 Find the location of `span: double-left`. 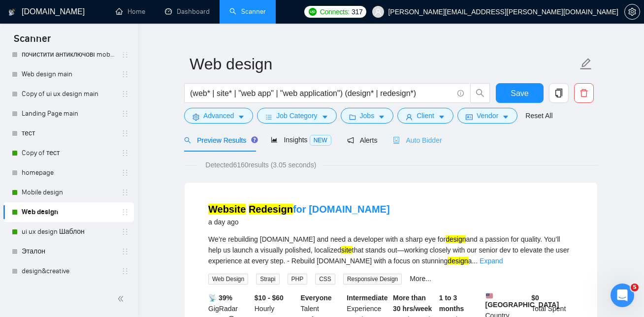

span: double-left is located at coordinates (122, 299).